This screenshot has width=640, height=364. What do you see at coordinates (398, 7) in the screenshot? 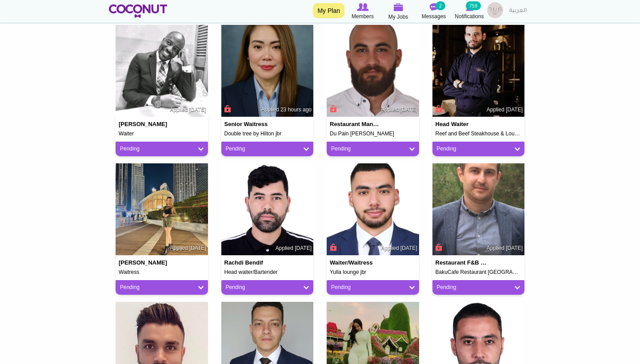
I see `img: My Jobs` at bounding box center [398, 7].